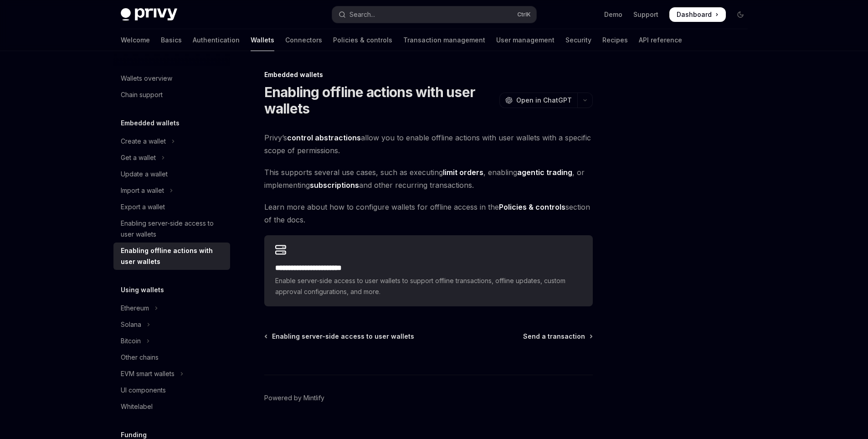  What do you see at coordinates (294, 398) in the screenshot?
I see `a: Powered by Mintlify` at bounding box center [294, 398].